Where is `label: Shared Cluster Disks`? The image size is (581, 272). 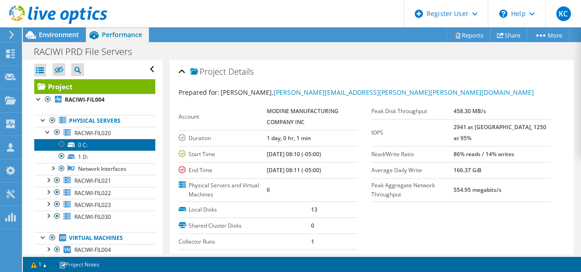 label: Shared Cluster Disks is located at coordinates (245, 225).